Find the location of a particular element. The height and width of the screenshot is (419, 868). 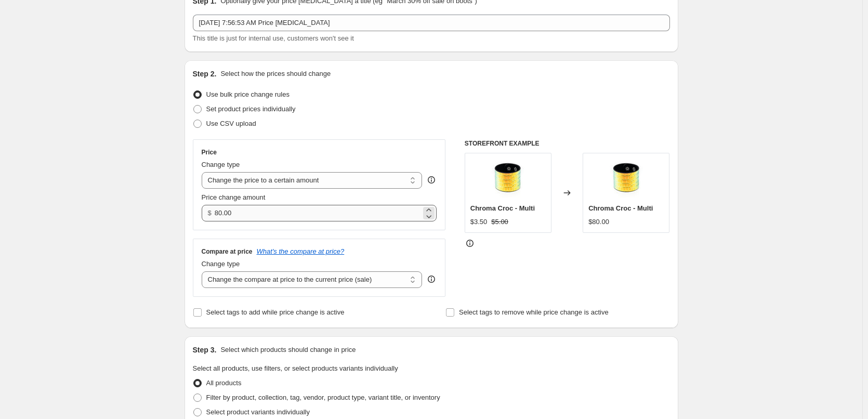

span: Select all products, use filters, or select products variants individually is located at coordinates (295, 368).